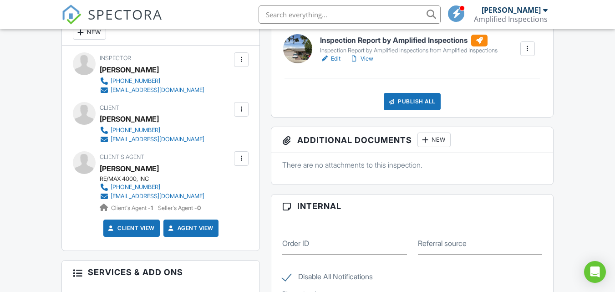 This screenshot has height=292, width=615. Describe the element at coordinates (122, 157) in the screenshot. I see `span: Client's Agent` at that location.